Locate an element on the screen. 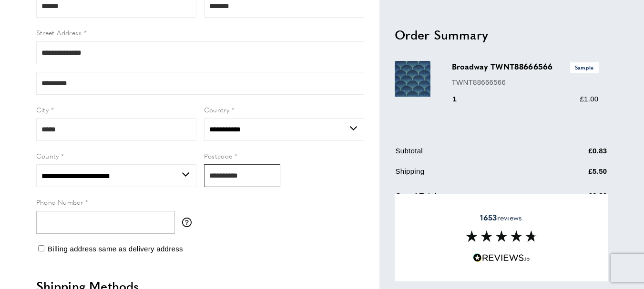 The height and width of the screenshot is (289, 644). span: Postcode is located at coordinates (218, 155).